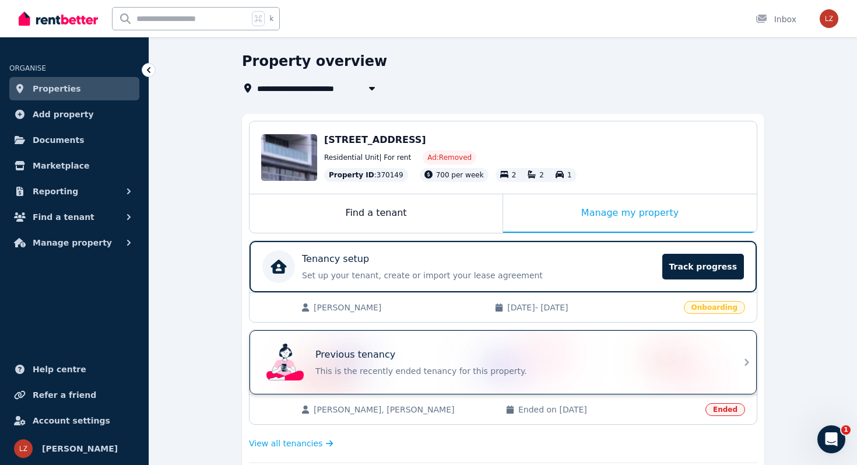 This screenshot has width=857, height=465. Describe the element at coordinates (367, 157) in the screenshot. I see `span: Residential Unit | For rent` at that location.